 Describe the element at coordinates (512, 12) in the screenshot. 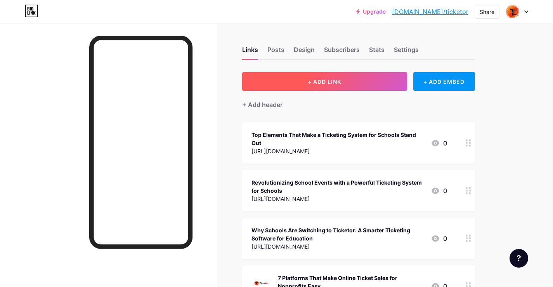

I see `img: ticketor` at that location.